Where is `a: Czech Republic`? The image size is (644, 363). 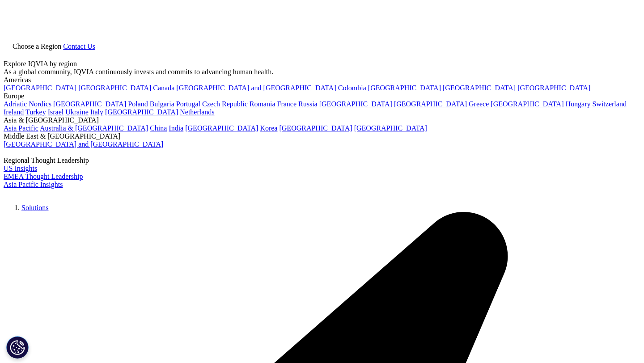
a: Czech Republic is located at coordinates (225, 104).